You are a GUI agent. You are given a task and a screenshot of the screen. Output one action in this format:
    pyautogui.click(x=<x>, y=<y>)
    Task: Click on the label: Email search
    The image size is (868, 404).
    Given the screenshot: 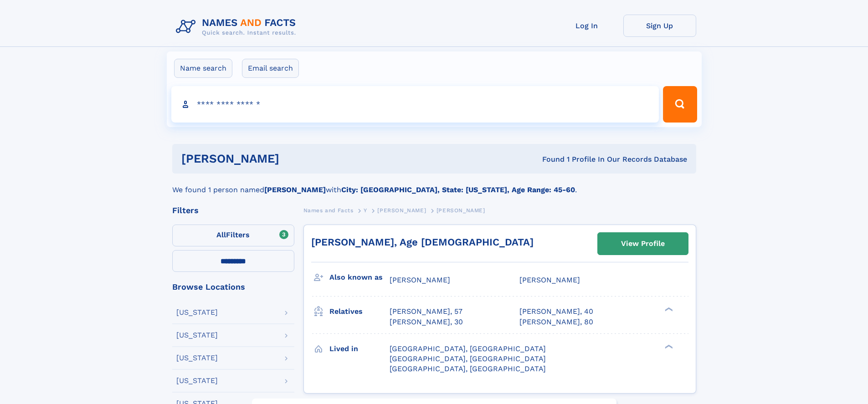 What is the action you would take?
    pyautogui.click(x=270, y=68)
    